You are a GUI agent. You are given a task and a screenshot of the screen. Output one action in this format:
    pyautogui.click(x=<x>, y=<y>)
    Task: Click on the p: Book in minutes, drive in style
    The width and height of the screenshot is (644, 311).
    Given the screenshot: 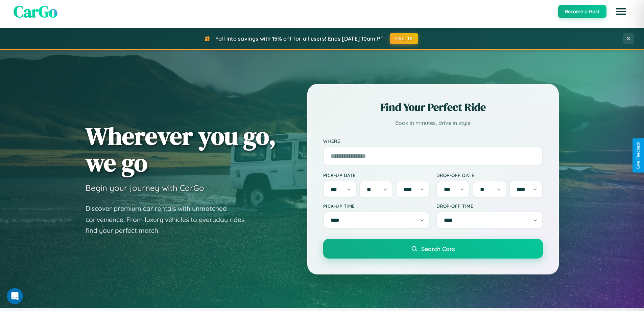 What is the action you would take?
    pyautogui.click(x=433, y=123)
    